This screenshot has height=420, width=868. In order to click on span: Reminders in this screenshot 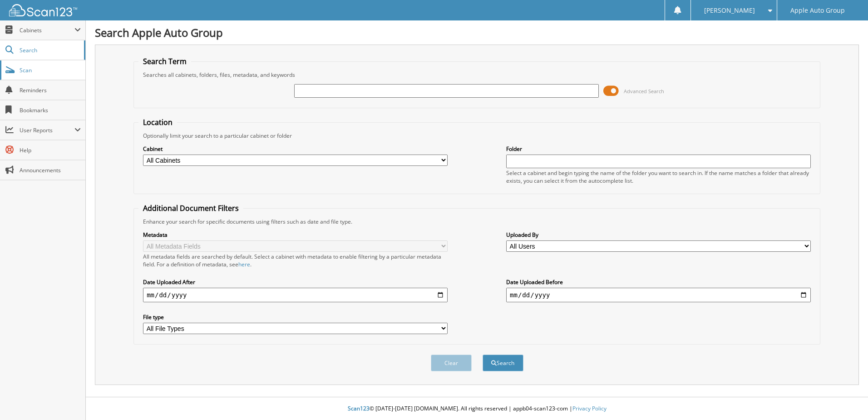, I will do `click(50, 90)`.